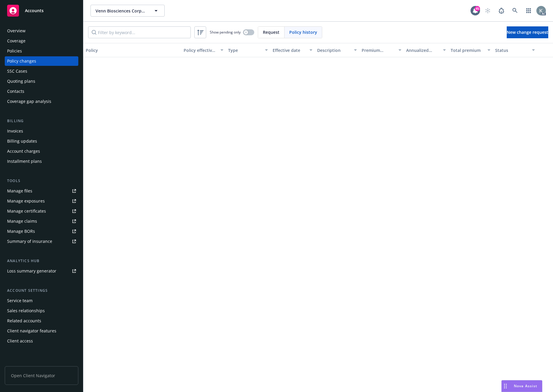 The height and width of the screenshot is (392, 553). Describe the element at coordinates (522, 386) in the screenshot. I see `button: Nova Assist` at that location.